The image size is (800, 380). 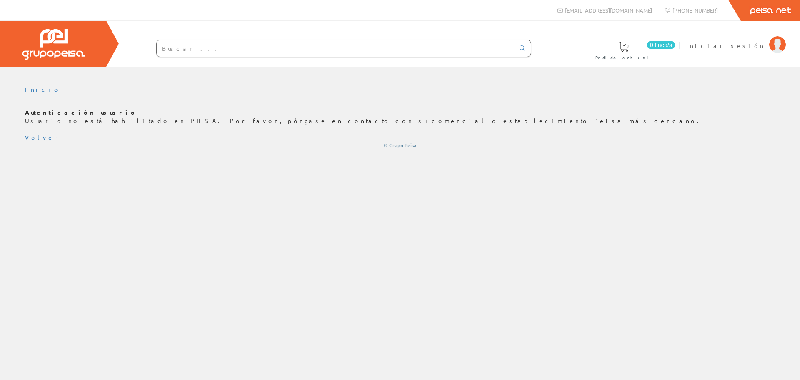 I want to click on input: Buscar ..., so click(x=335, y=48).